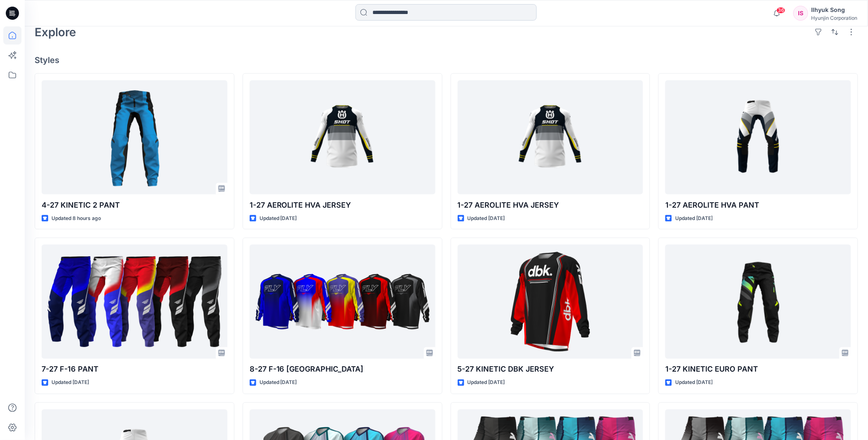  I want to click on a: 4-27 KINETIC 2 PANT, so click(135, 137).